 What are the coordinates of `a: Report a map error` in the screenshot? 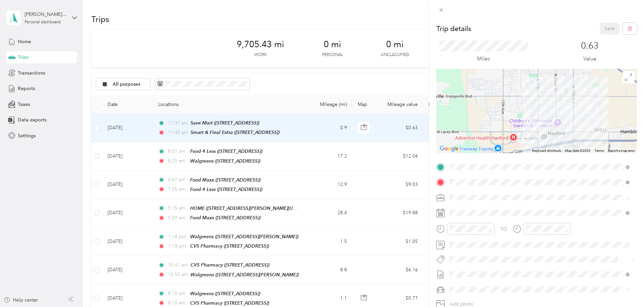 It's located at (621, 150).